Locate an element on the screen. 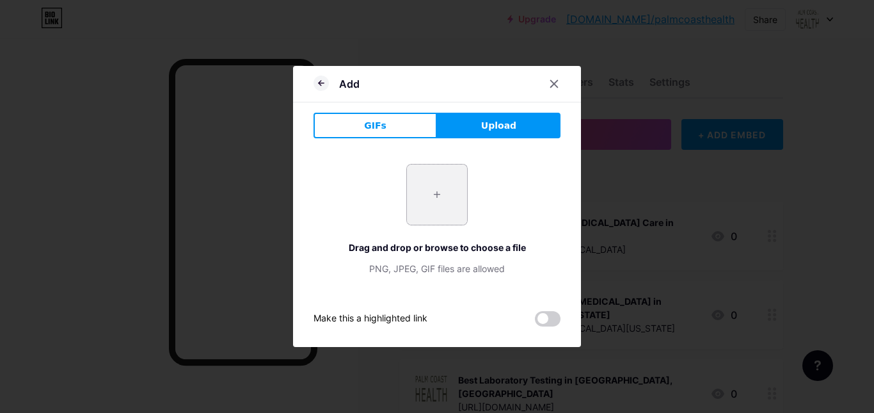  div: PNG, JPEG, GIF files are allowed is located at coordinates (437, 268).